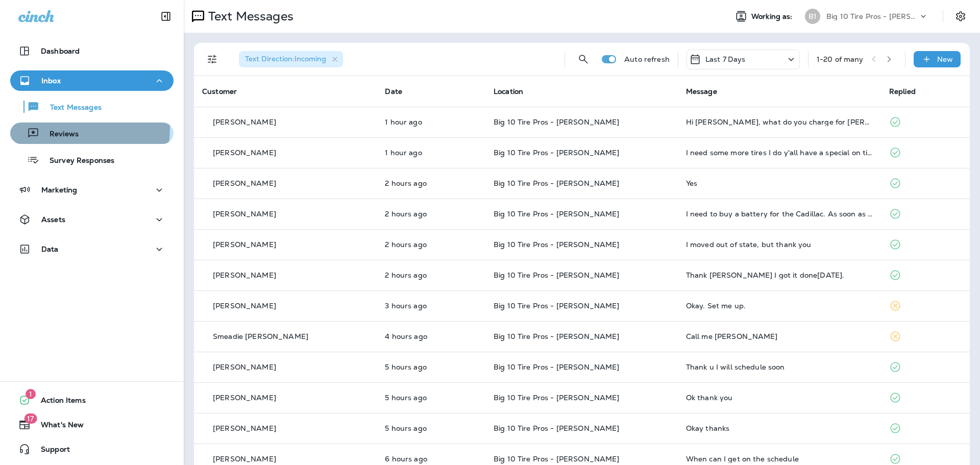 The width and height of the screenshot is (980, 465). Describe the element at coordinates (53, 220) in the screenshot. I see `p: Assets` at that location.